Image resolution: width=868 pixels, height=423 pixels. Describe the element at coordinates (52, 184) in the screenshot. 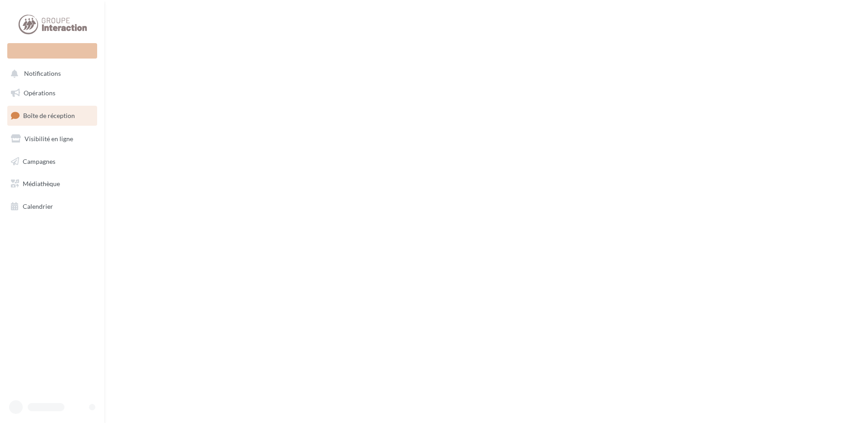

I see `a: Médiathèque` at that location.